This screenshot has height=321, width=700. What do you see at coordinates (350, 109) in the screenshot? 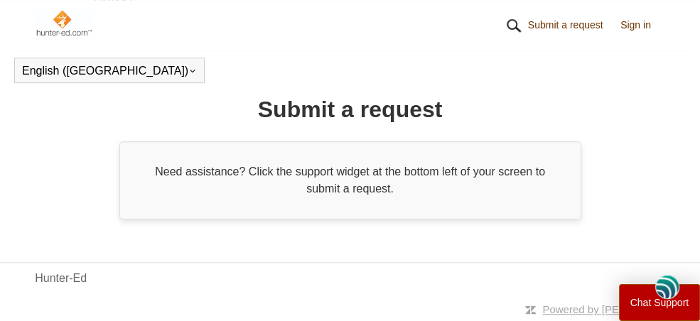
I see `h1: Submit a request` at bounding box center [350, 109].